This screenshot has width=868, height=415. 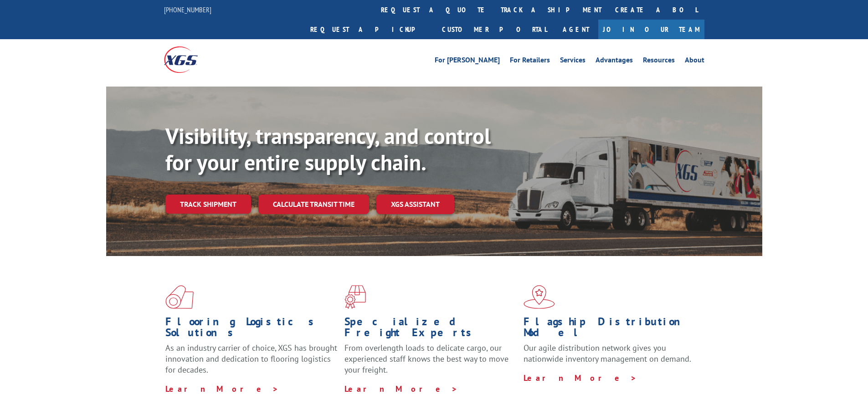 What do you see at coordinates (328, 149) in the screenshot?
I see `b: Visibility, transparency, and control for your entire supply chain.` at bounding box center [328, 149].